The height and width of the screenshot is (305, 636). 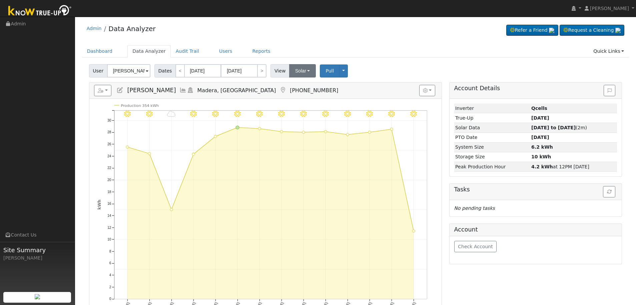 I want to click on a: Request a Cleaning, so click(x=592, y=30).